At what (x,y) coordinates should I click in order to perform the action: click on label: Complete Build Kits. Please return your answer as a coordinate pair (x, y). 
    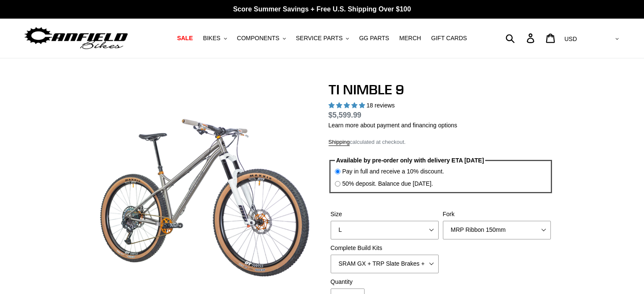
    Looking at the image, I should click on (385, 248).